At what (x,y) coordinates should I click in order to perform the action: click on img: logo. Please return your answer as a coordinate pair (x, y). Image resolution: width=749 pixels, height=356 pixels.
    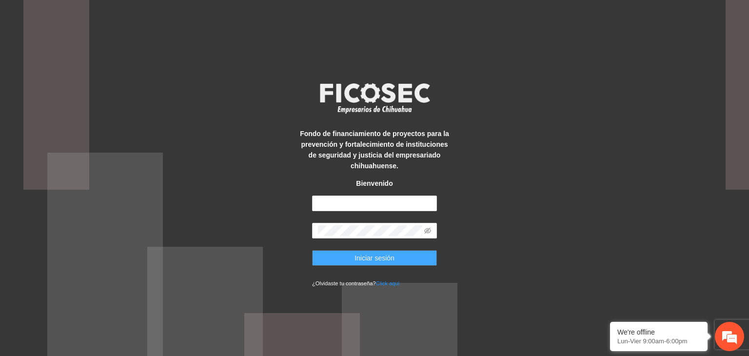
    Looking at the image, I should click on (374, 98).